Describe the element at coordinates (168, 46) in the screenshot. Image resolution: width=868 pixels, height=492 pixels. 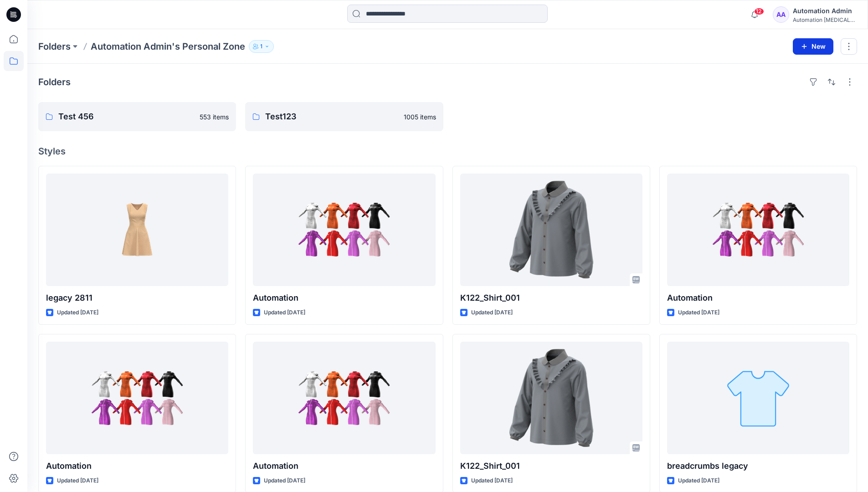
I see `p: Automation Admin's Personal Zone` at that location.